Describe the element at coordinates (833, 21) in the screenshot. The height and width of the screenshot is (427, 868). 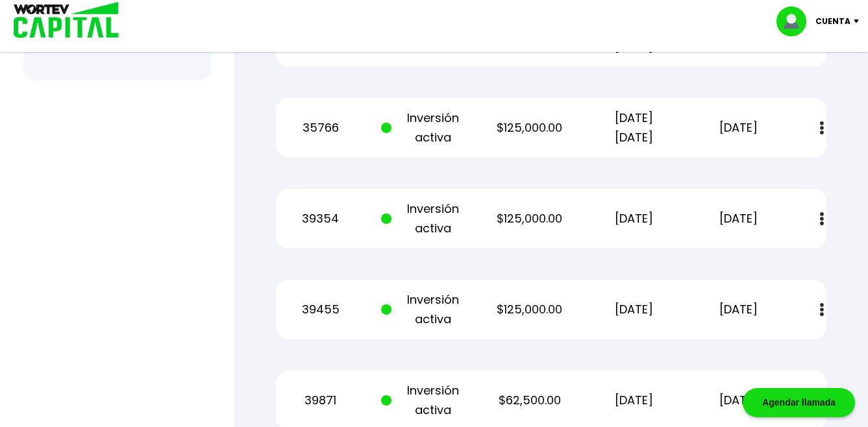
I see `p: Cuenta` at that location.